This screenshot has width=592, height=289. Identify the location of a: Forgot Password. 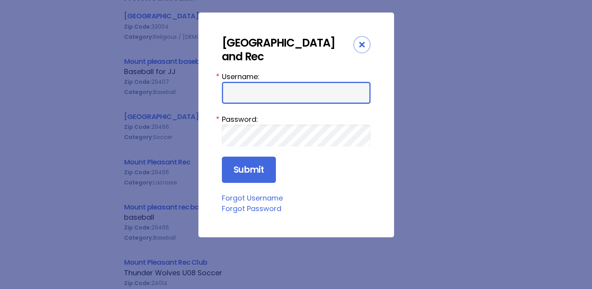
(252, 208).